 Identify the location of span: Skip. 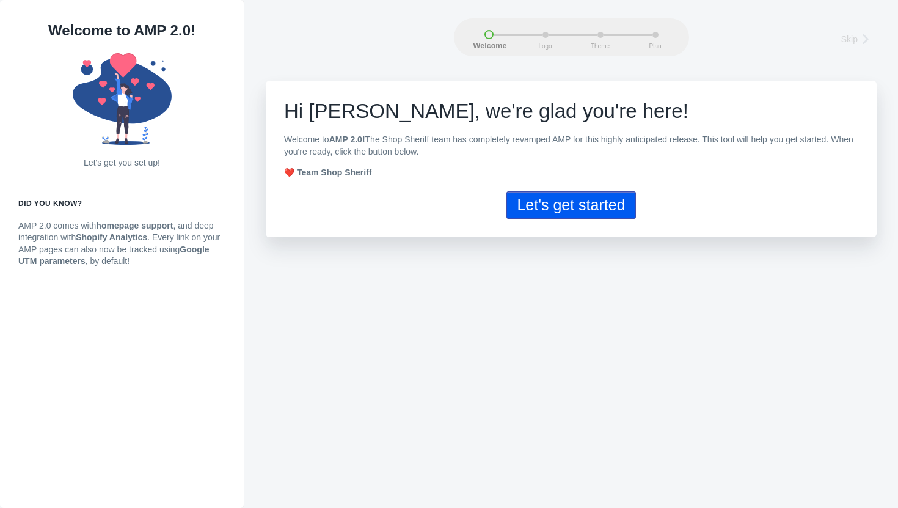
(849, 39).